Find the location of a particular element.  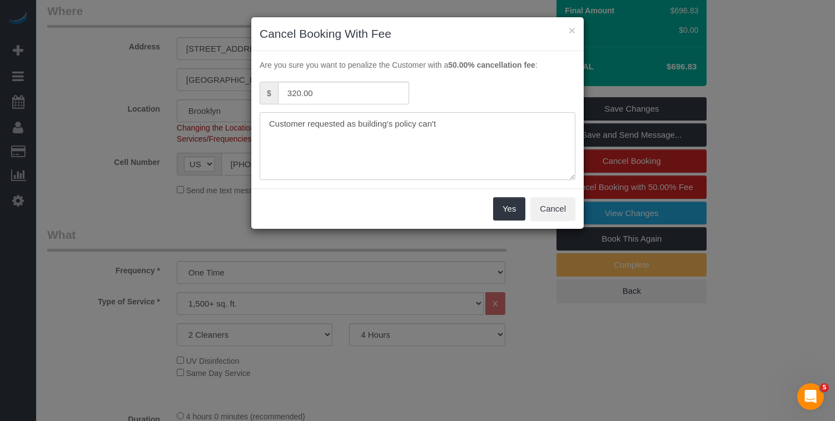

strong: 50.00% cancellation fee is located at coordinates (491, 65).